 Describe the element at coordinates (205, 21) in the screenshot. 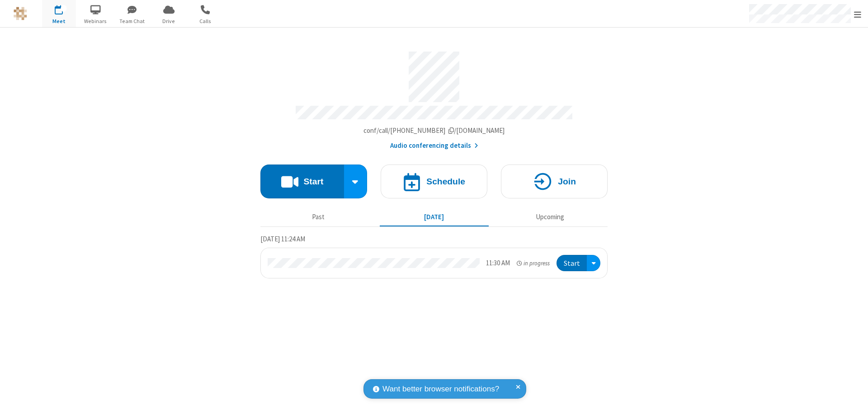

I see `span: Calls` at that location.